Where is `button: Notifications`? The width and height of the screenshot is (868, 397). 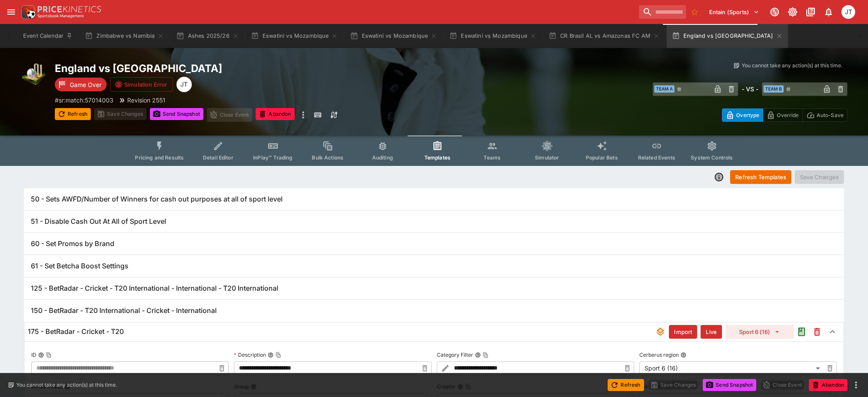 button: Notifications is located at coordinates (829, 12).